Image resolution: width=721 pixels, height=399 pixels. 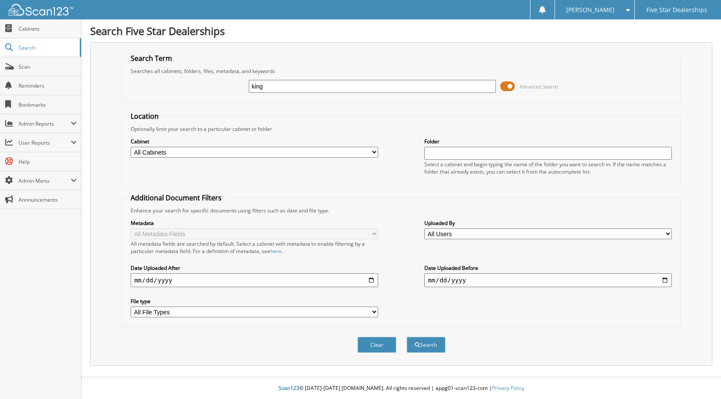 What do you see at coordinates (377, 344) in the screenshot?
I see `button: Clear` at bounding box center [377, 344].